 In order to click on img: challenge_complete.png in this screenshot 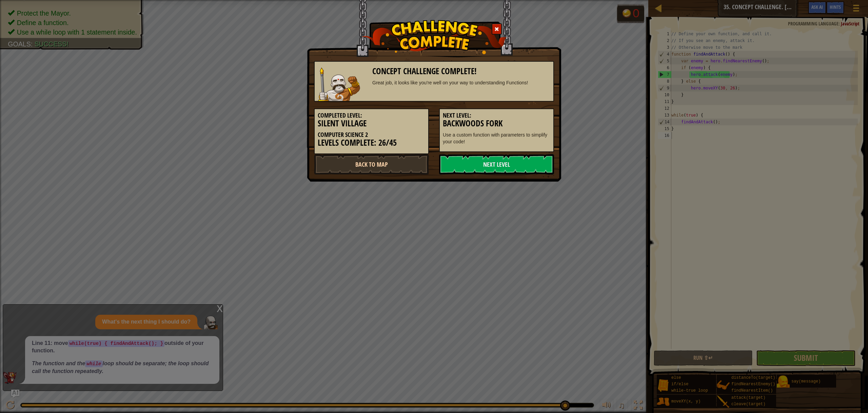, I will do `click(434, 37)`.